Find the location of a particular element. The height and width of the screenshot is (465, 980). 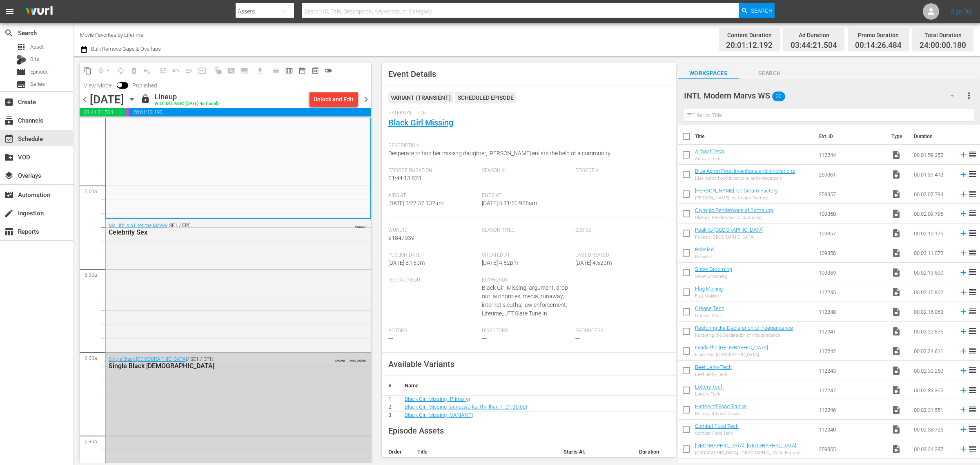

span: Season Title is located at coordinates (526, 230).